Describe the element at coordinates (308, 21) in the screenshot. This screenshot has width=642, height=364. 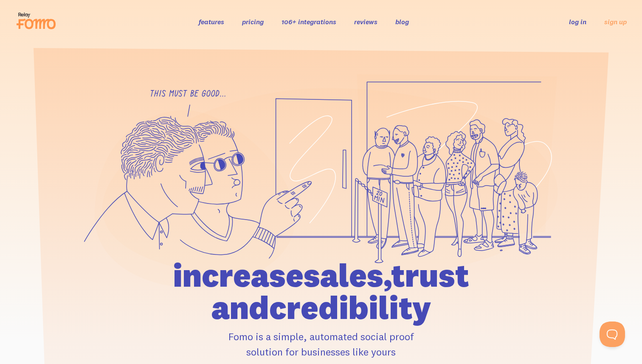
I see `a: 106+ integrations` at that location.